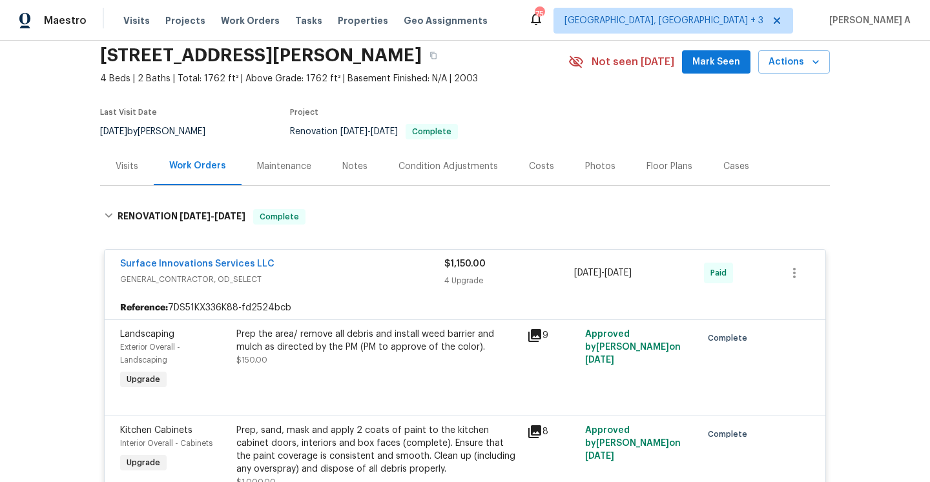  I want to click on span: Exterior Overall - Landscaping, so click(150, 354).